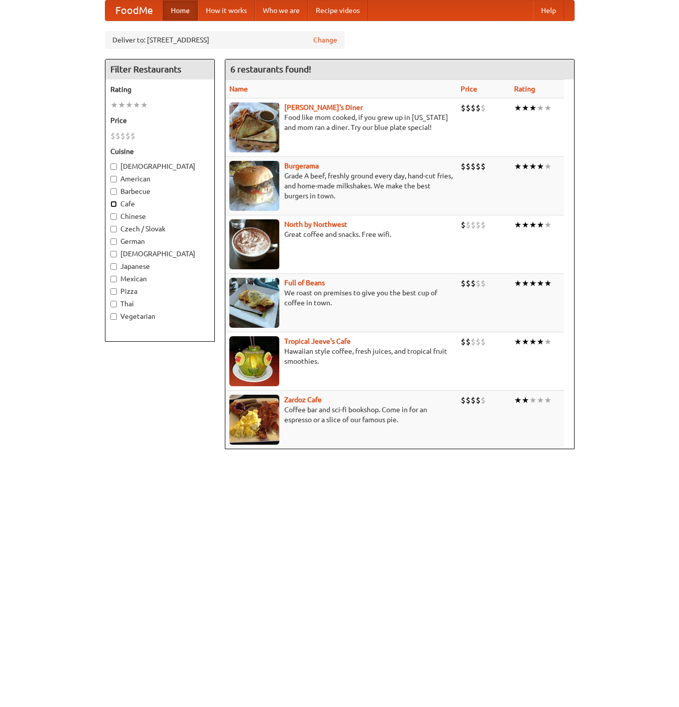 The image size is (679, 707). Describe the element at coordinates (160, 69) in the screenshot. I see `h4: Filter Restaurants` at that location.